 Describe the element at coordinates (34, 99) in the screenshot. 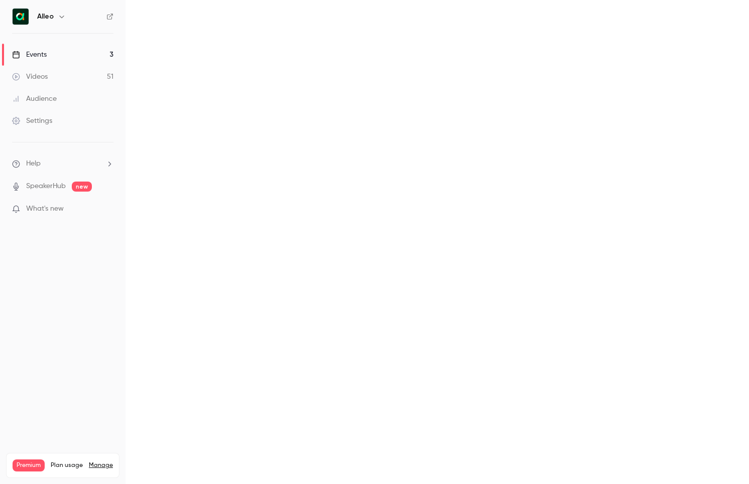

I see `div: Audience` at that location.